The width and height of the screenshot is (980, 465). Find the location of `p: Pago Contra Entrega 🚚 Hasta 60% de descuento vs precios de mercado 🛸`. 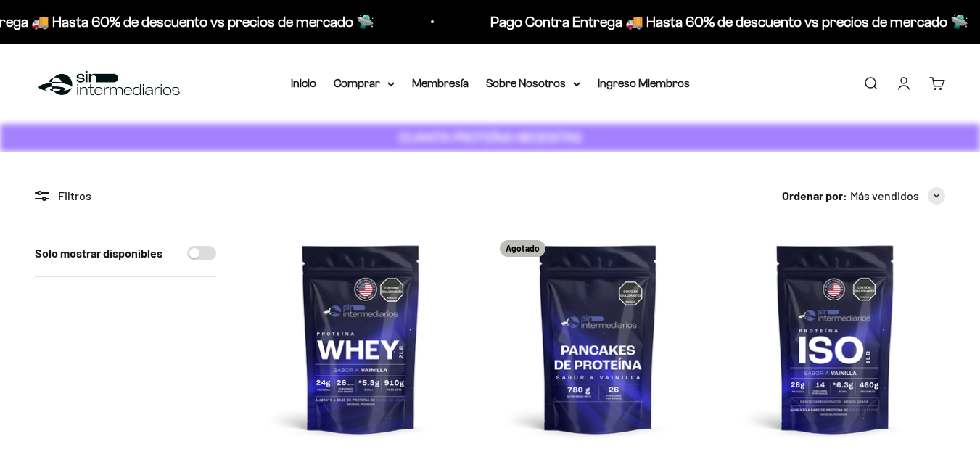

p: Pago Contra Entrega 🚚 Hasta 60% de descuento vs precios de mercado 🛸 is located at coordinates (723, 22).